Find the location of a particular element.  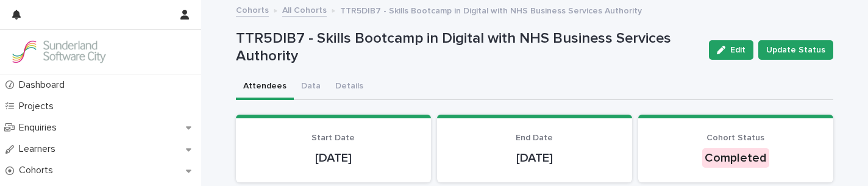

span: Update Status is located at coordinates (795, 50).